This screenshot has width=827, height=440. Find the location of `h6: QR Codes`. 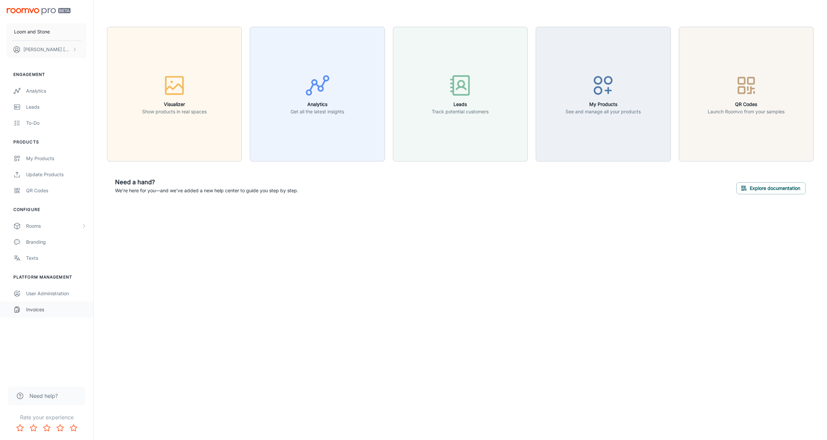

h6: QR Codes is located at coordinates (746, 104).